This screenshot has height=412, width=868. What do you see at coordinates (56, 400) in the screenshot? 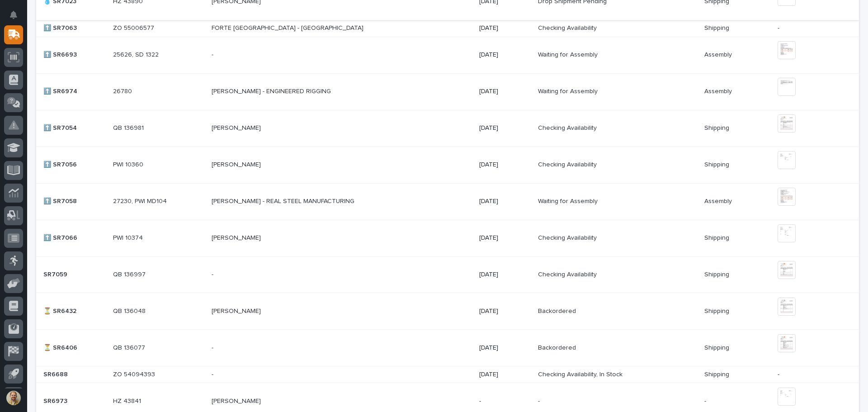
I see `p: SR6973` at bounding box center [56, 400].